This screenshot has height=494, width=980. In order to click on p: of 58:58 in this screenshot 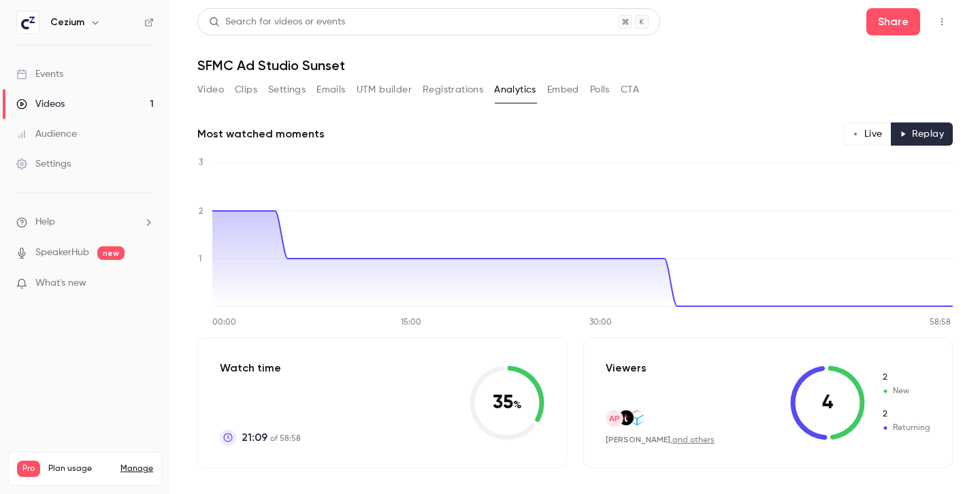, I will do `click(271, 437)`.